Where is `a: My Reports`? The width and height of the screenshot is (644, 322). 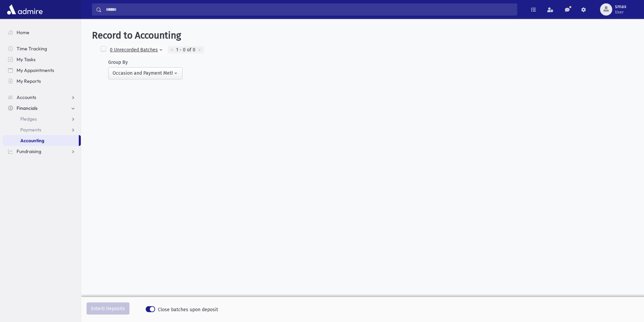 a: My Reports is located at coordinates (41, 81).